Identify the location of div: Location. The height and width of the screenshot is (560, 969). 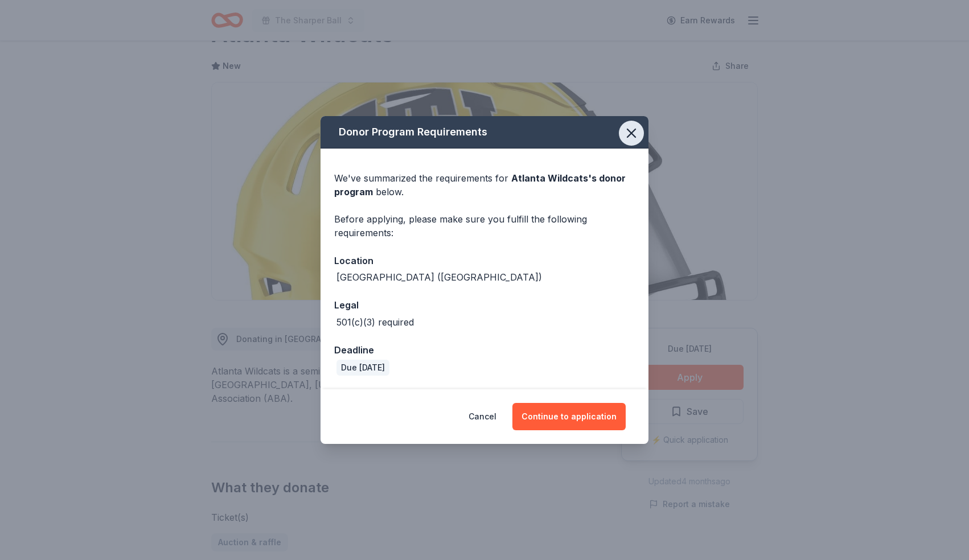
(484, 261).